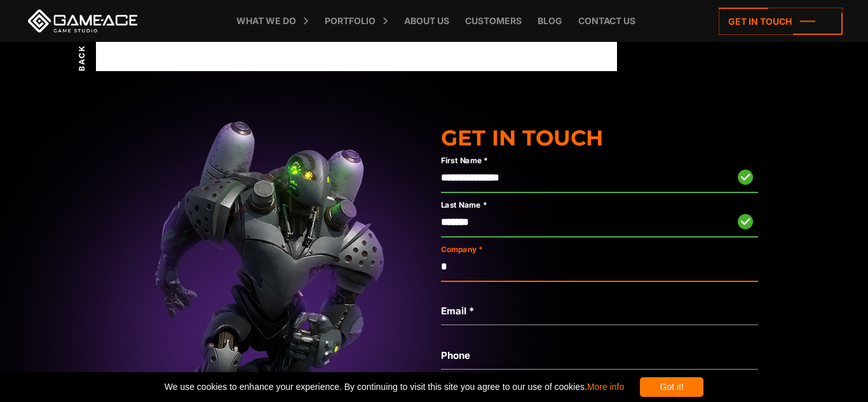 The image size is (868, 402). What do you see at coordinates (568, 205) in the screenshot?
I see `label: Last Name *` at bounding box center [568, 205].